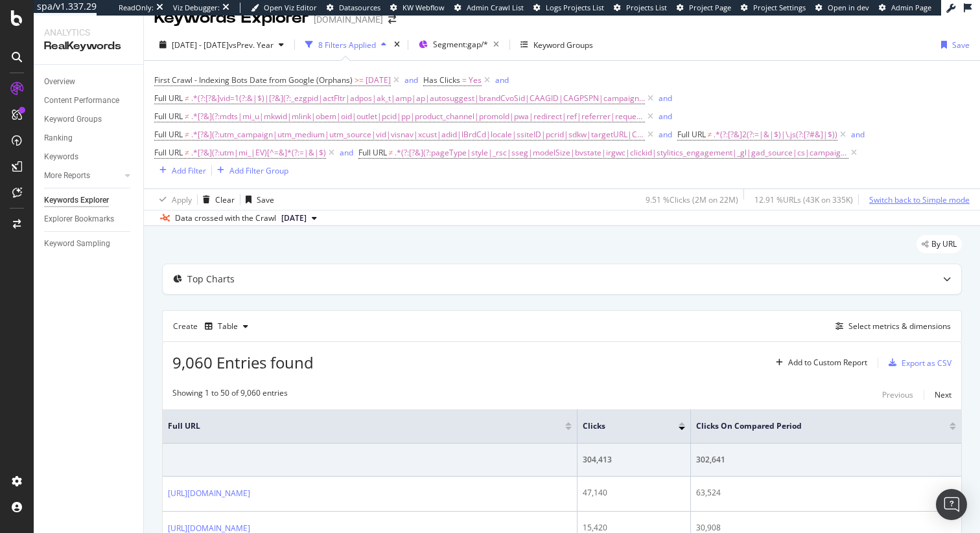  I want to click on div: More Reports, so click(67, 176).